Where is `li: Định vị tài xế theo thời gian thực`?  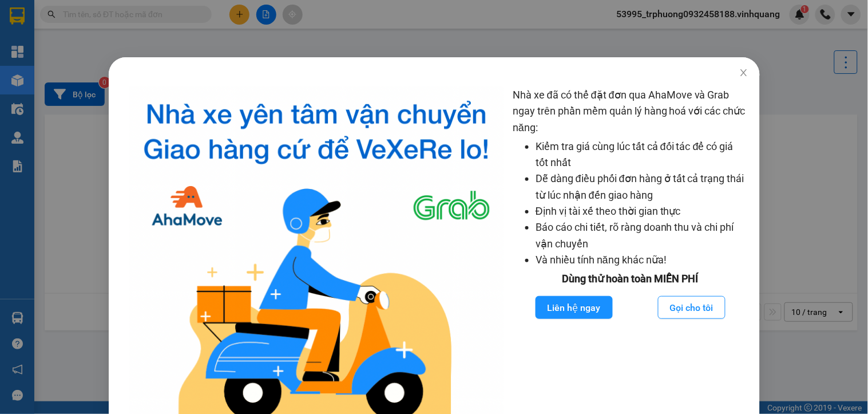 li: Định vị tài xế theo thời gian thực is located at coordinates (642, 212).